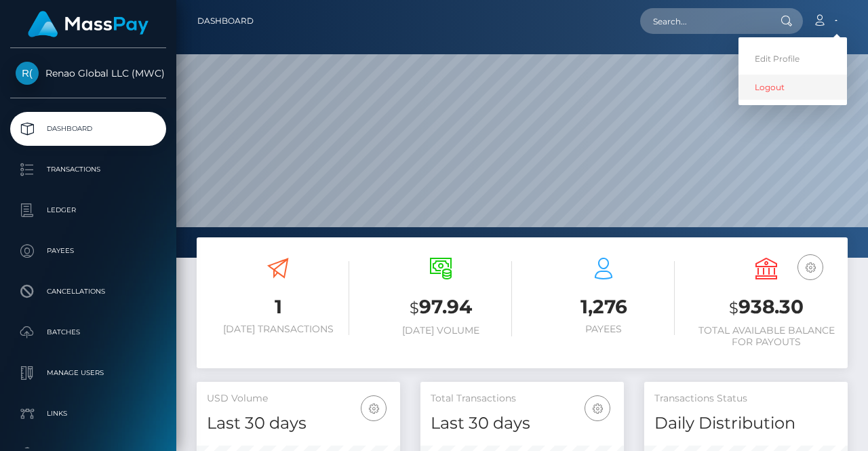 The height and width of the screenshot is (451, 868). What do you see at coordinates (88, 332) in the screenshot?
I see `a: Batches` at bounding box center [88, 332].